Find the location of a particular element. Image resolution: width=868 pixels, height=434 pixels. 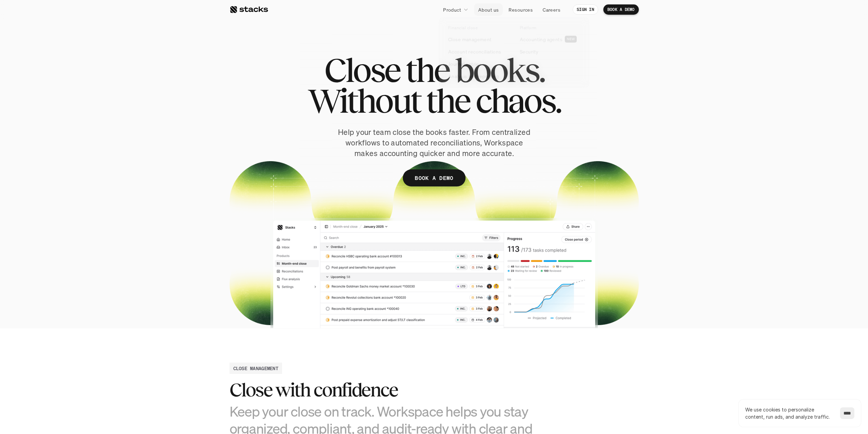

p: Careers is located at coordinates (552, 10).